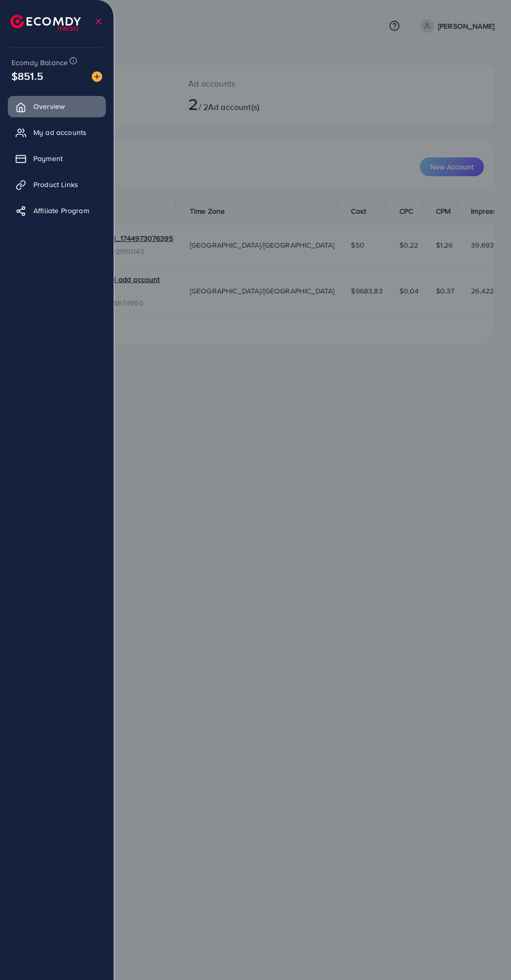  What do you see at coordinates (57, 210) in the screenshot?
I see `a: Affiliate Program` at bounding box center [57, 210].